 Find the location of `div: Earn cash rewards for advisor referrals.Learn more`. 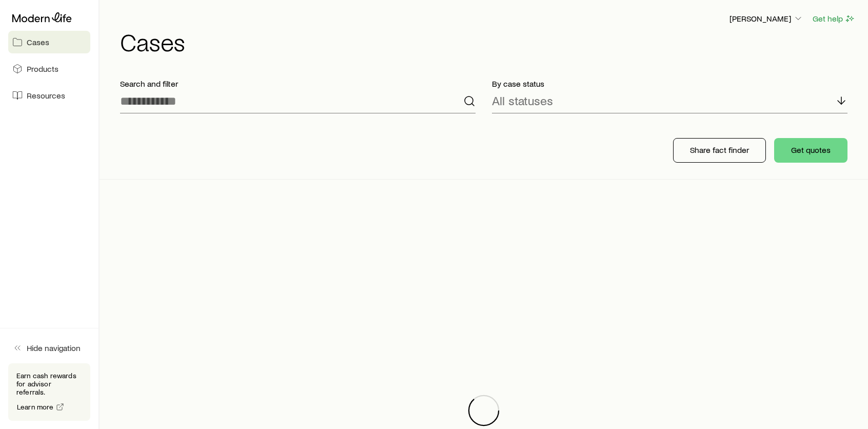

div: Earn cash rewards for advisor referrals.Learn more is located at coordinates (49, 392).